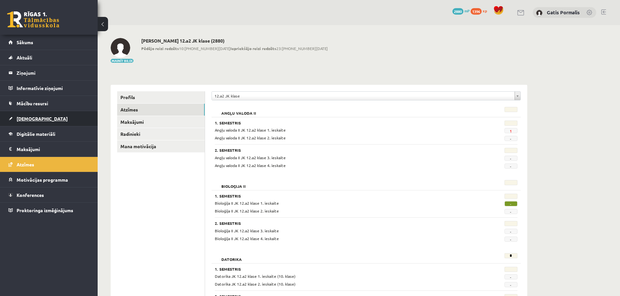 This screenshot has height=296, width=620. I want to click on h2: Datorika, so click(231, 257).